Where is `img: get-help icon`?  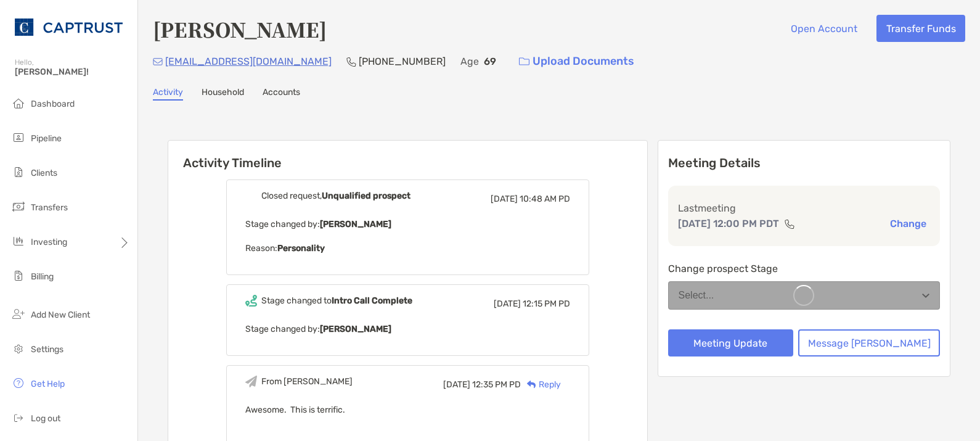
img: get-help icon is located at coordinates (19, 383).